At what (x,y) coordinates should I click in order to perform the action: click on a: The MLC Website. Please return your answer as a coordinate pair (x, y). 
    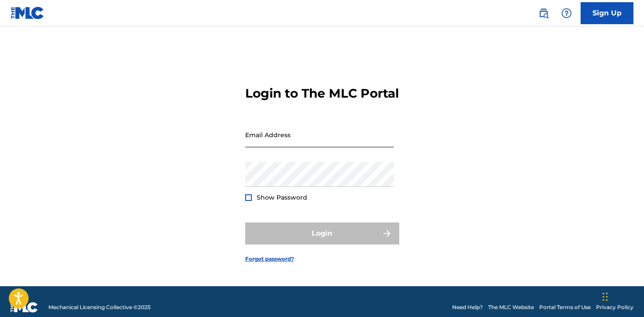
    Looking at the image, I should click on (511, 307).